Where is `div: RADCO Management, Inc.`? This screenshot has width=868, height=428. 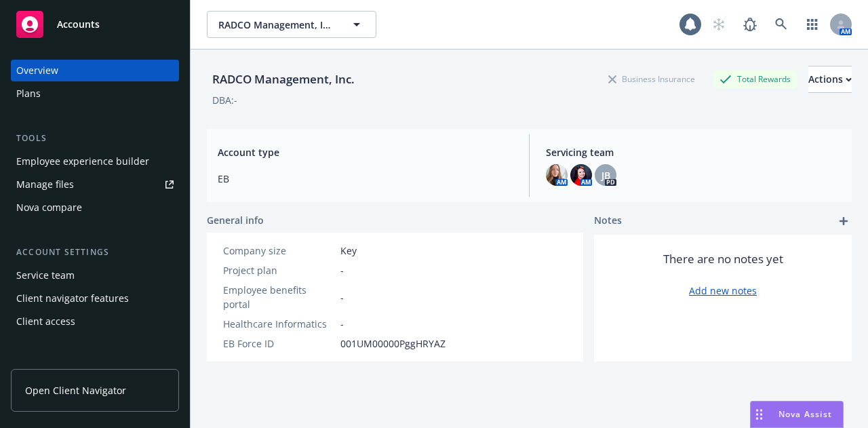 div: RADCO Management, Inc. is located at coordinates (284, 80).